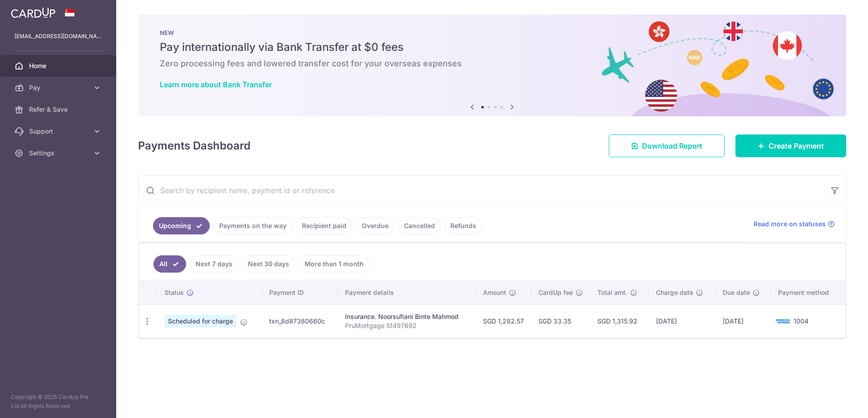 The height and width of the screenshot is (418, 868). Describe the element at coordinates (299, 321) in the screenshot. I see `td: txn_8d87380660c` at that location.